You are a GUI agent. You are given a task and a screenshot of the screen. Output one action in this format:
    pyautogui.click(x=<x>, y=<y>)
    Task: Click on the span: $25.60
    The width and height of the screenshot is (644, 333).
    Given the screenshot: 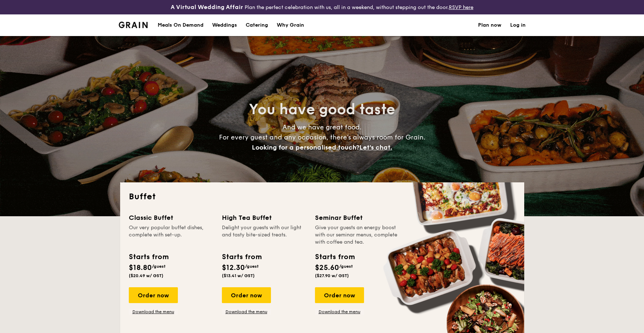 What is the action you would take?
    pyautogui.click(x=327, y=268)
    